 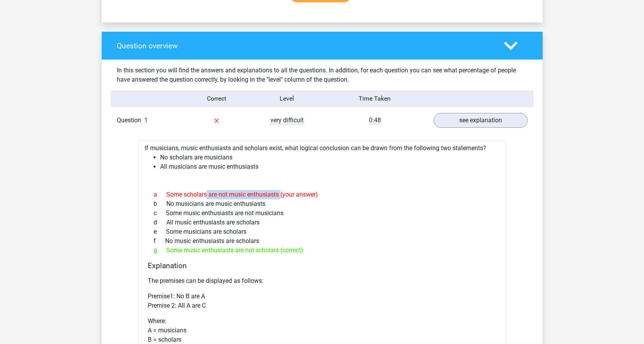 I want to click on div: No musicians are music enthusiasts, so click(x=322, y=204).